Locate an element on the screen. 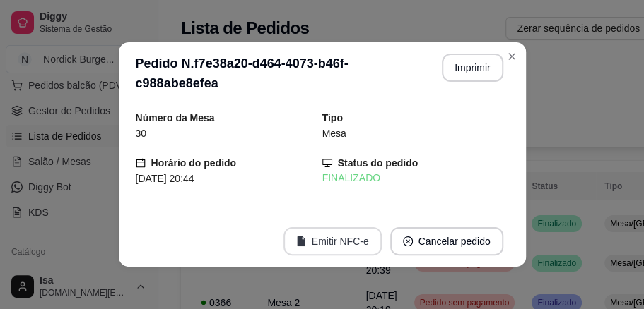  strong: Tipo is located at coordinates (332, 118).